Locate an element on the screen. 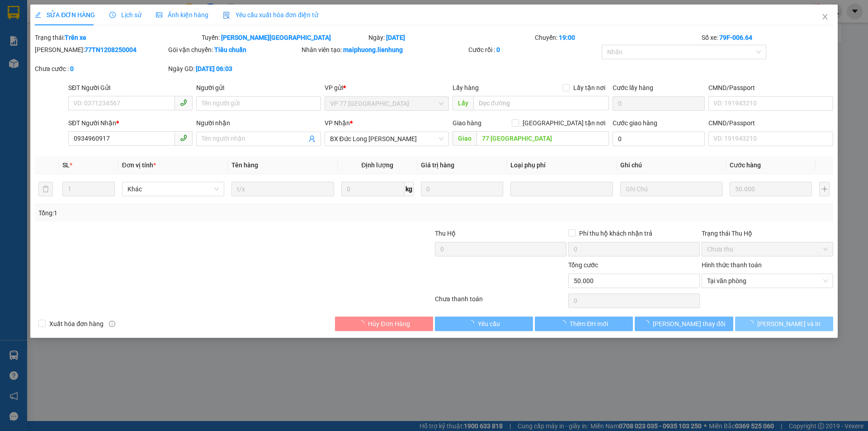  span: user-add is located at coordinates (312, 139).